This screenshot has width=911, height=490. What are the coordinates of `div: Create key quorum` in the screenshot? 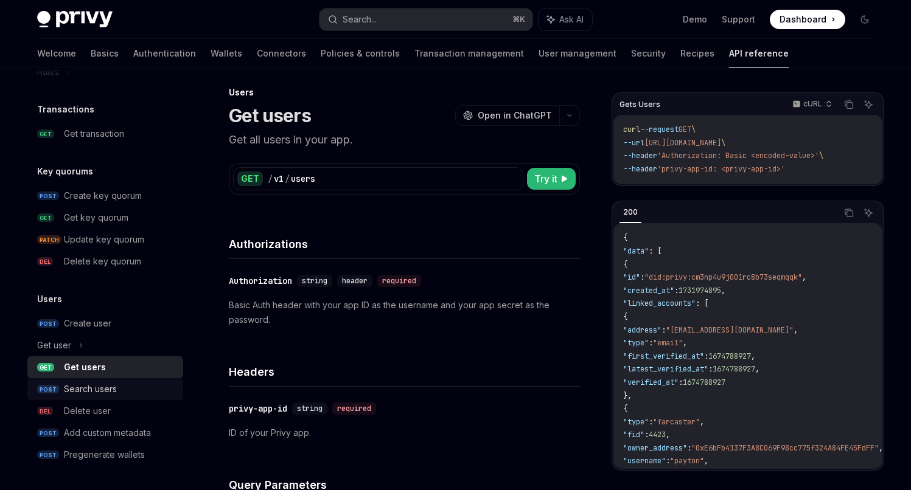 It's located at (103, 196).